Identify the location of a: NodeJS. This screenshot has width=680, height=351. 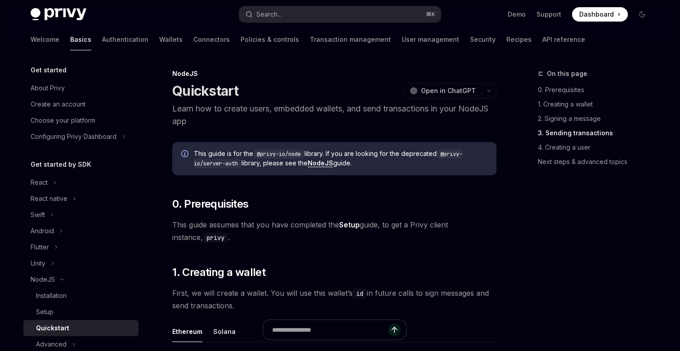
(320, 163).